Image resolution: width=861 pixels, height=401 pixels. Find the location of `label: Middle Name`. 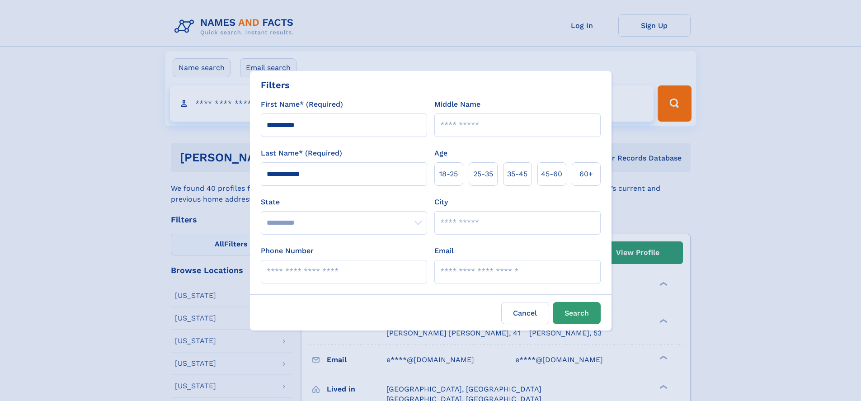

label: Middle Name is located at coordinates (458, 104).